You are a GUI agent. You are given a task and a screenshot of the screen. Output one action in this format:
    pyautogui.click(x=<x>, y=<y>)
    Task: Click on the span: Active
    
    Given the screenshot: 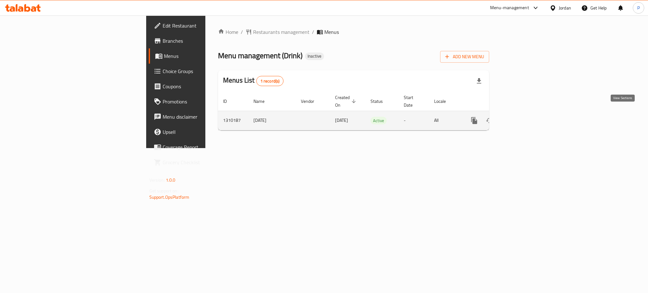 What is the action you would take?
    pyautogui.click(x=379, y=121)
    